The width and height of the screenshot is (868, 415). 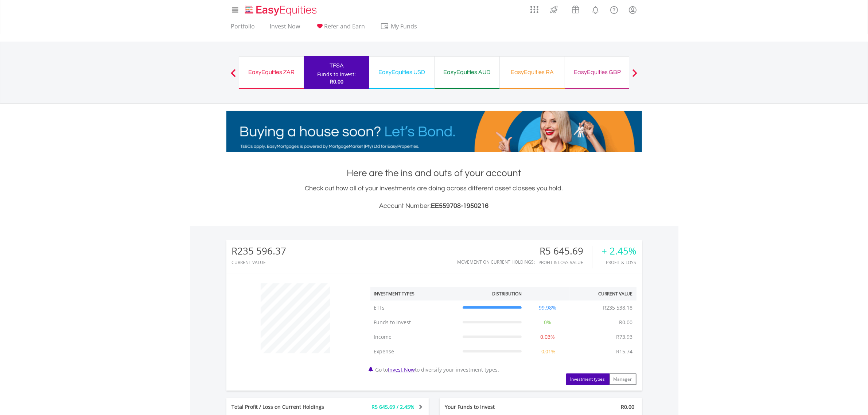 What do you see at coordinates (467, 72) in the screenshot?
I see `div: EasyEquities AUD` at bounding box center [467, 72].